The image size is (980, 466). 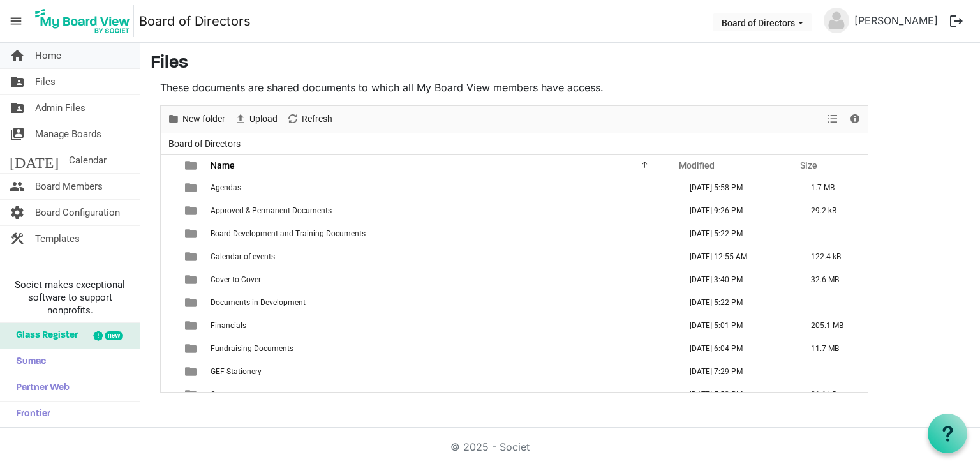 What do you see at coordinates (441, 256) in the screenshot?
I see `td: Calendar of events is template cell column header Name` at bounding box center [441, 256].